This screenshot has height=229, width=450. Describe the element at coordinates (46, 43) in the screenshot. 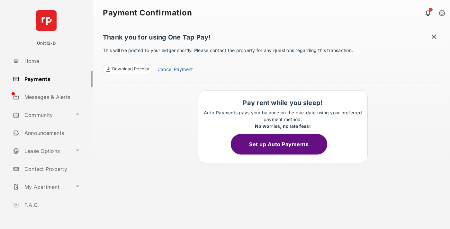

I see `p: Unit12-D` at that location.